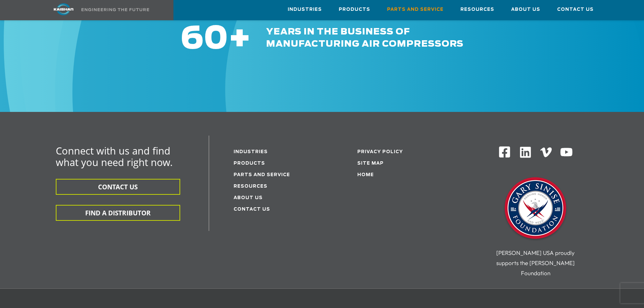  What do you see at coordinates (118, 213) in the screenshot?
I see `button: FIND A DISTRIBUTOR` at bounding box center [118, 213].